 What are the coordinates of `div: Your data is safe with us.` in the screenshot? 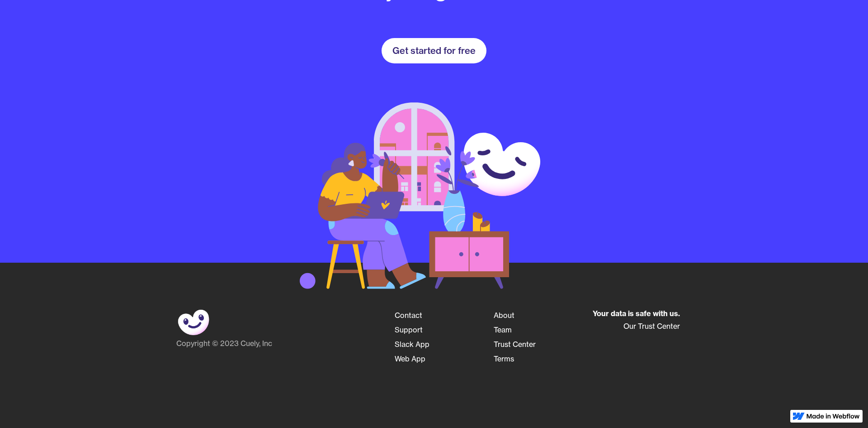 It's located at (637, 313).